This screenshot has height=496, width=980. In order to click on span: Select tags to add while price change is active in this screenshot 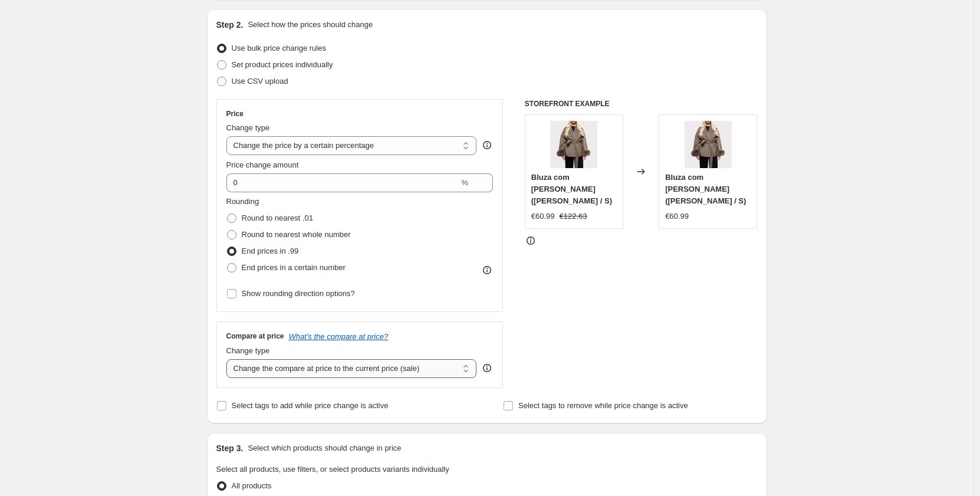, I will do `click(310, 405)`.